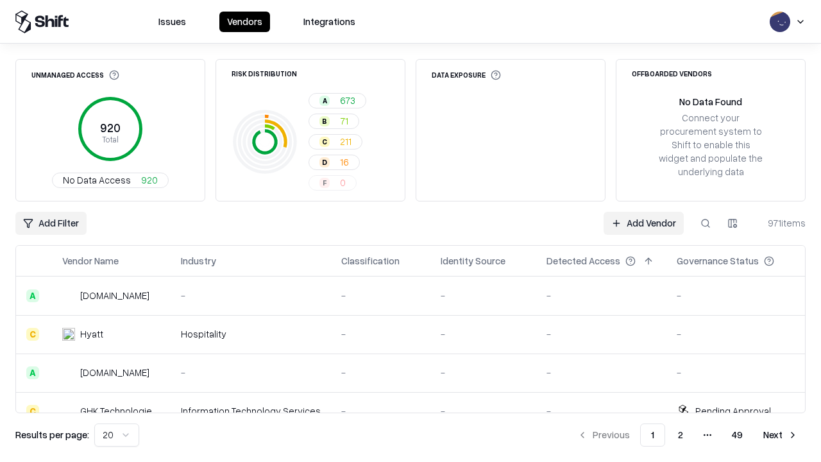 This screenshot has height=462, width=821. I want to click on img: Hyatt, so click(69, 334).